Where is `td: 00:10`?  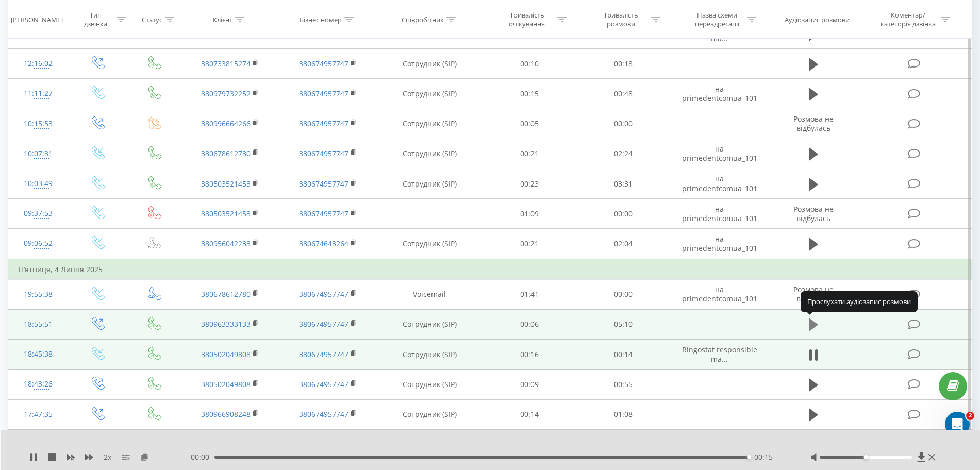
td: 00:10 is located at coordinates (529, 64).